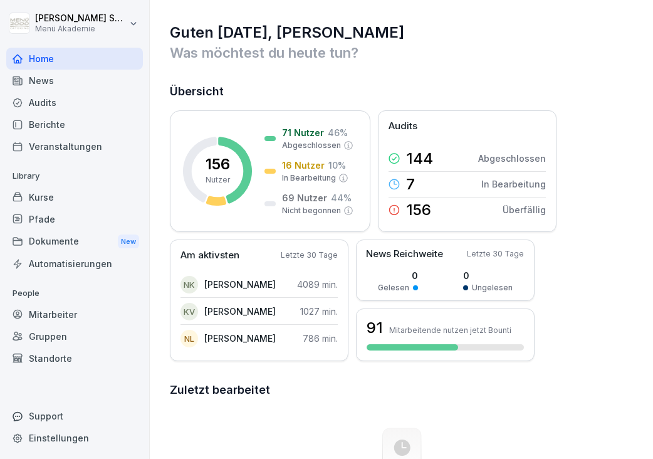 The image size is (653, 459). What do you see at coordinates (411, 184) in the screenshot?
I see `p: 7` at bounding box center [411, 184].